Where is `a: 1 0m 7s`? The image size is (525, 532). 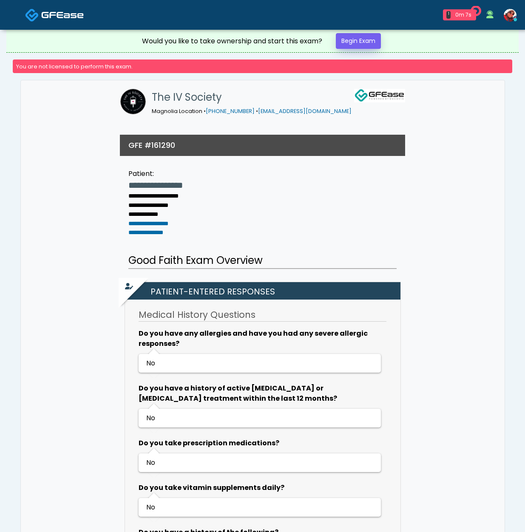
a: 1 0m 7s is located at coordinates (459, 15).